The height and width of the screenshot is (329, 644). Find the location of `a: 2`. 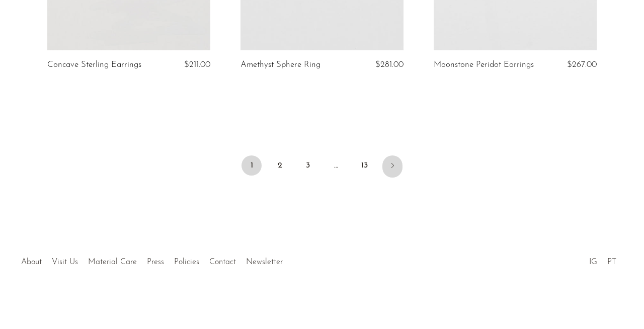

a: 2 is located at coordinates (280, 166).